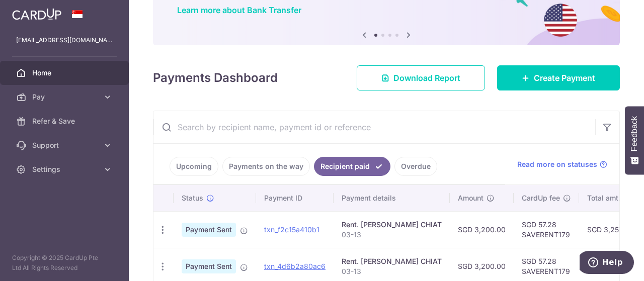  What do you see at coordinates (65, 73) in the screenshot?
I see `span: Home` at bounding box center [65, 73].